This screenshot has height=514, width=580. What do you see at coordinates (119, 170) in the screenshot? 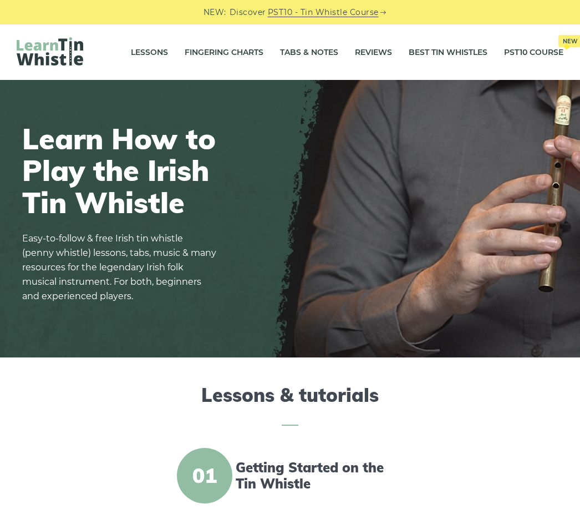
I see `h1: Learn How to Play the Irish Tin Whistle` at bounding box center [119, 170].